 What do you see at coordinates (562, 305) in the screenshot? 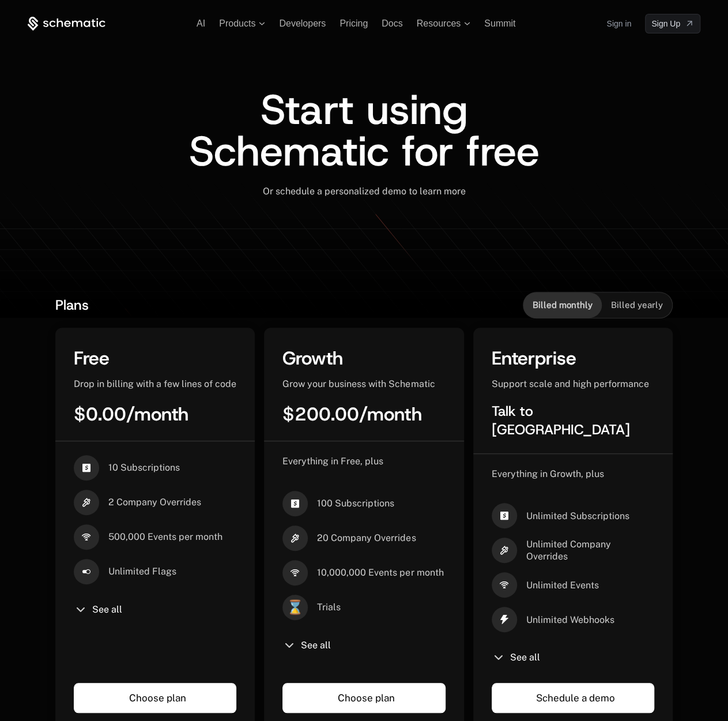
I see `span: Billed monthly` at bounding box center [562, 305].